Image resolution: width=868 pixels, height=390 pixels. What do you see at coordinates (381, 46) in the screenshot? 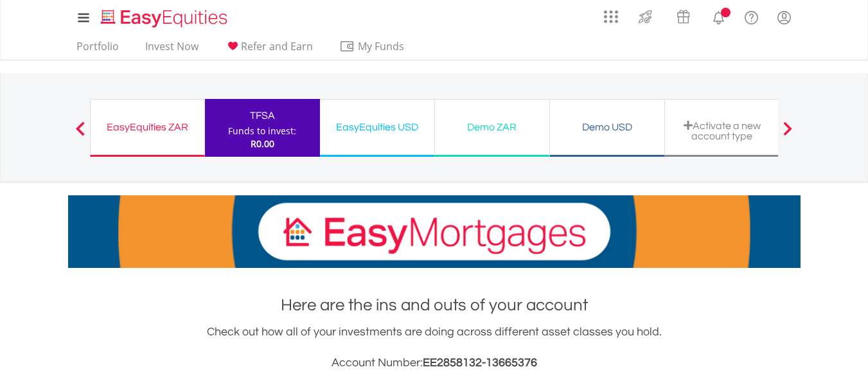
I see `span: My Funds` at bounding box center [381, 46].